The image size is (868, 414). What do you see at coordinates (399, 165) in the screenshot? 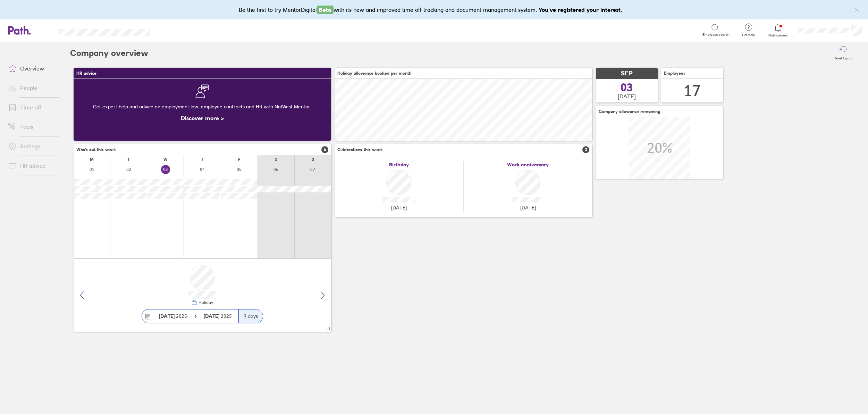
I see `span: Birthday` at bounding box center [399, 165].